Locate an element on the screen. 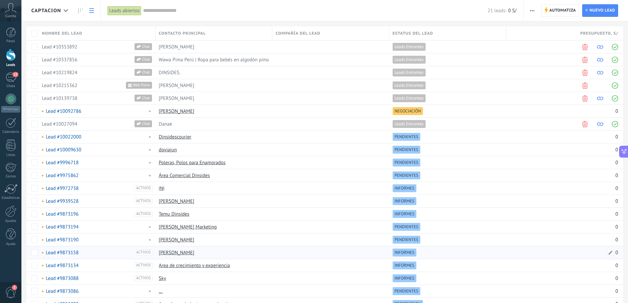 This screenshot has height=303, width=628. span: 0 S/ is located at coordinates (512, 11).